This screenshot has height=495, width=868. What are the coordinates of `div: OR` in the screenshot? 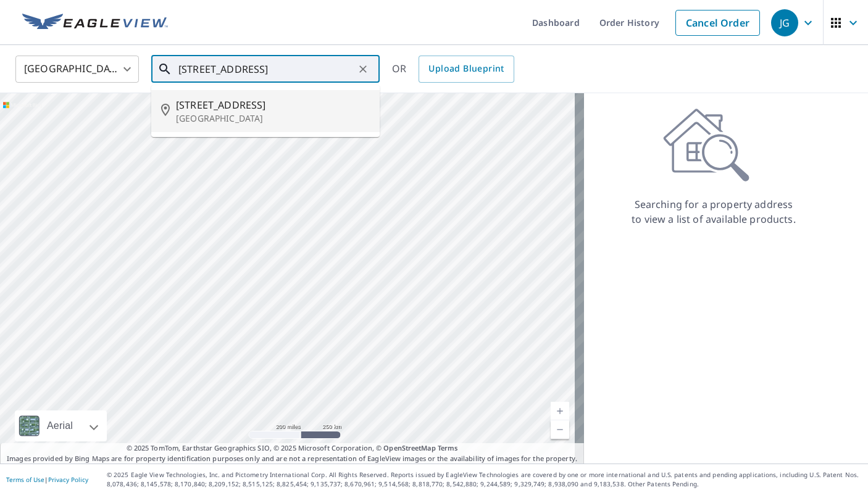 It's located at (453, 69).